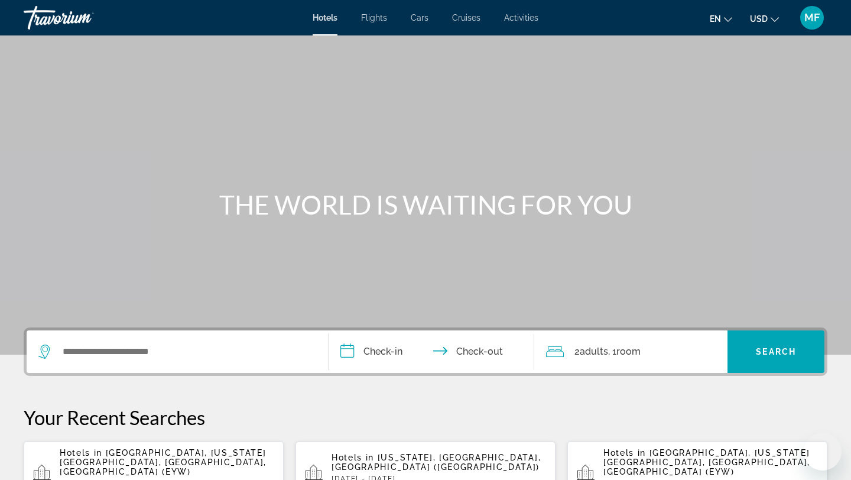 The image size is (851, 480). What do you see at coordinates (426, 204) in the screenshot?
I see `h1: THE WORLD IS WAITING FOR YOU` at bounding box center [426, 204].